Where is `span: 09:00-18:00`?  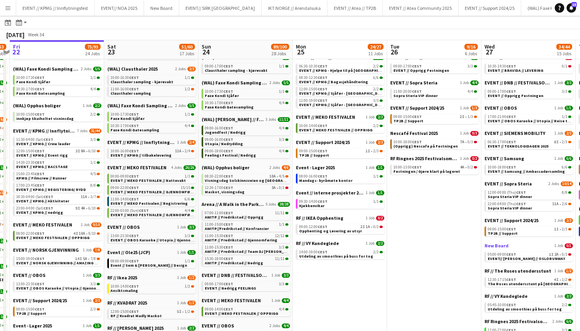
span: 09:00-18:00 is located at coordinates (219, 151).